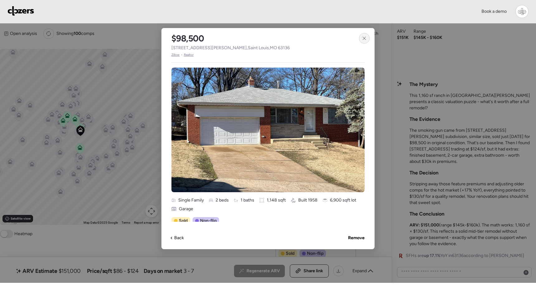  I want to click on span: 1,148 sqft, so click(276, 200).